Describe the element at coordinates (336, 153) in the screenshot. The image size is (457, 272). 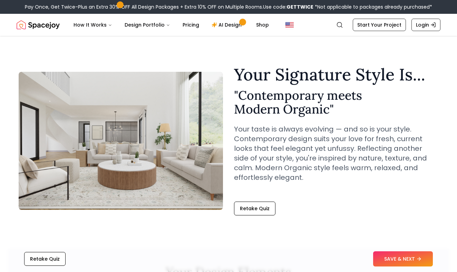
I see `p: Your taste is always evolving — and so is your style. Contemporary design suits your love for fre...` at that location.